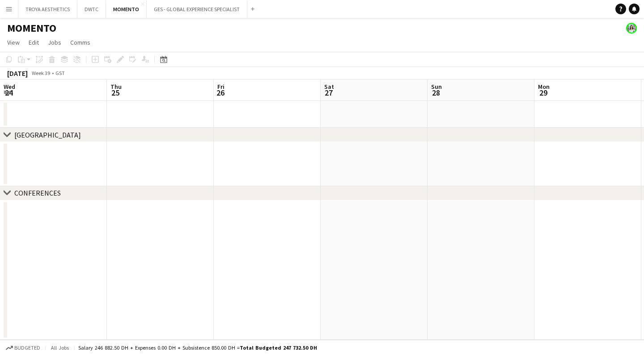 Image resolution: width=644 pixels, height=355 pixels. Describe the element at coordinates (33, 42) in the screenshot. I see `span: Edit` at that location.